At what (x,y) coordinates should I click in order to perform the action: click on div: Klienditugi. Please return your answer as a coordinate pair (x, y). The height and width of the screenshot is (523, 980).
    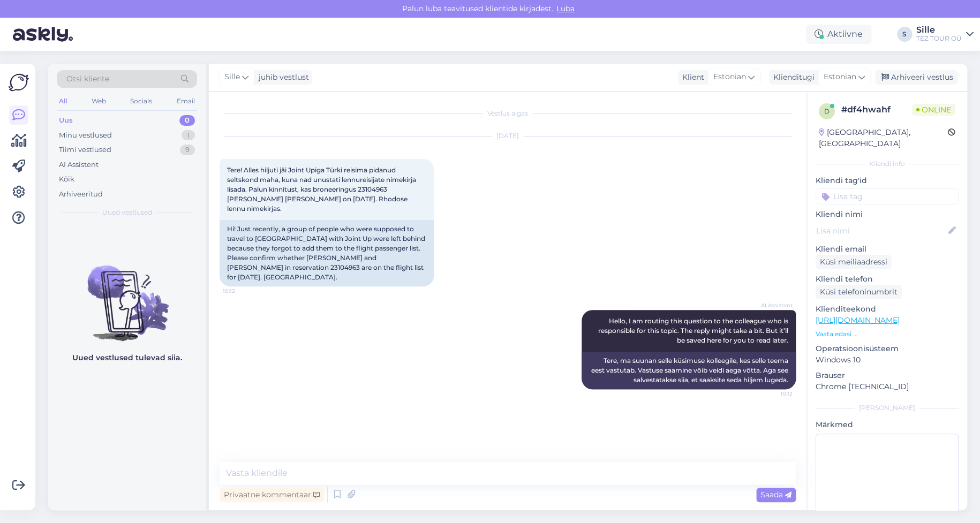
    Looking at the image, I should click on (792, 77).